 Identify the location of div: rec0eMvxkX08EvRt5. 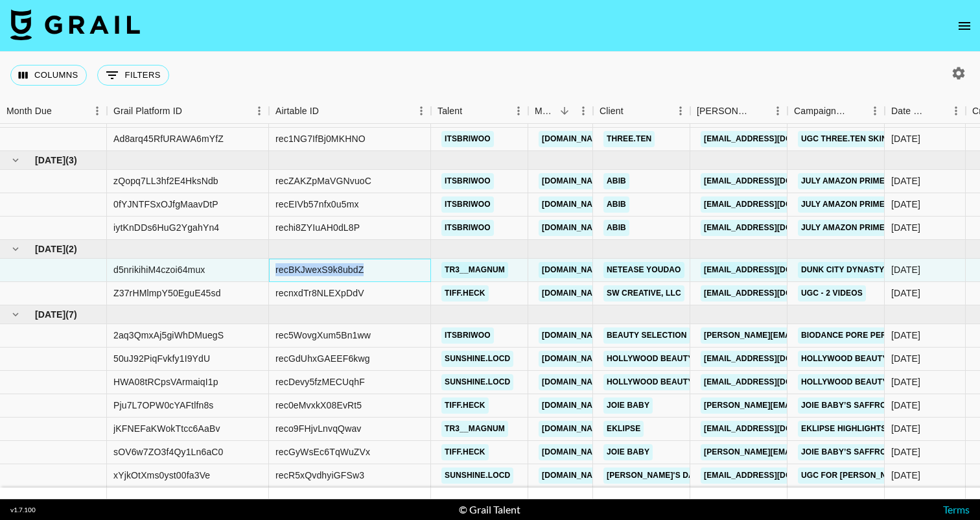
(318, 405).